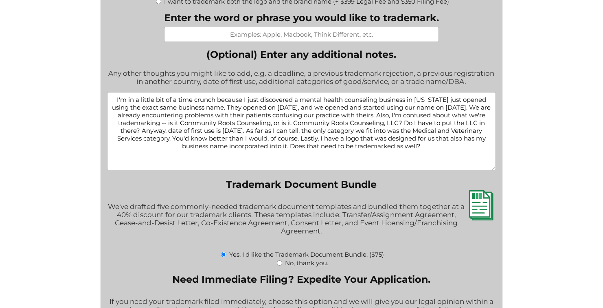  I want to click on div: We've drafted five commonly-needed trademark document templates and bundled them together at a 40..., so click(301, 223).